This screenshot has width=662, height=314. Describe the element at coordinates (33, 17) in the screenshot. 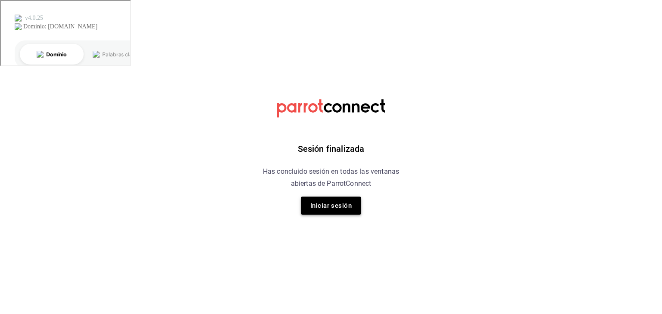

I see `div: v 4.0.25` at that location.